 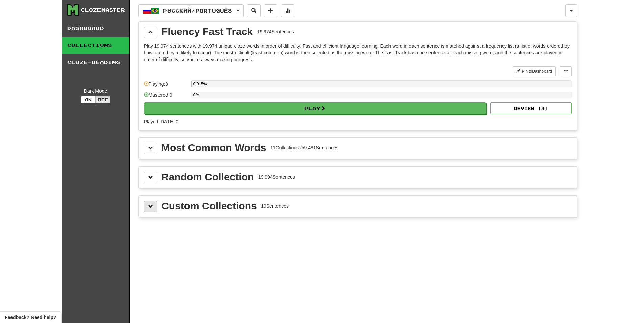 I want to click on button: Add sentence to collection, so click(x=271, y=11).